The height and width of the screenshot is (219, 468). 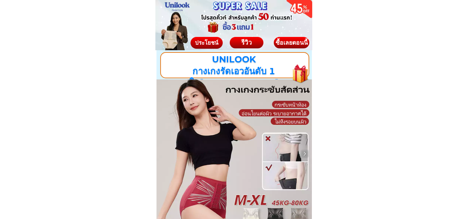 What do you see at coordinates (291, 43) in the screenshot?
I see `div: ซื้อเลยตอนนี้` at bounding box center [291, 43].